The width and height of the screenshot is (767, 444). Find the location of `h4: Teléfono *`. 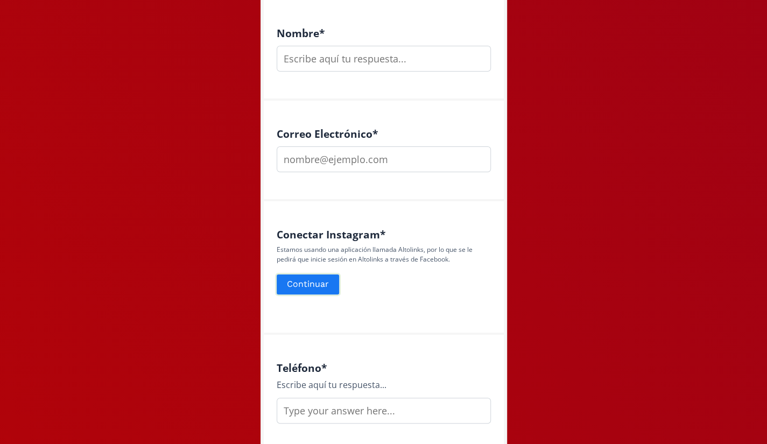

h4: Teléfono * is located at coordinates (384, 368).